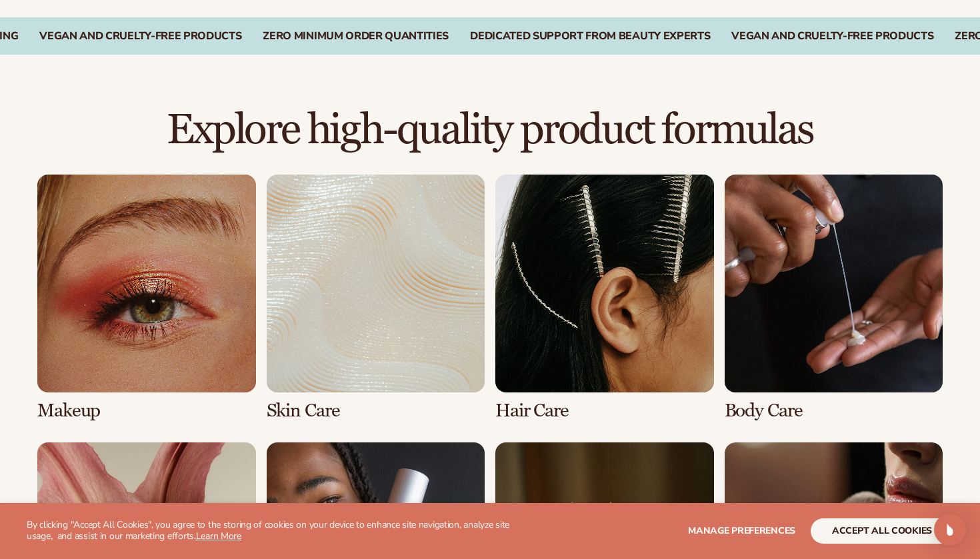 This screenshot has width=980, height=559. Describe the element at coordinates (605, 298) in the screenshot. I see `div: 3 / 8` at that location.